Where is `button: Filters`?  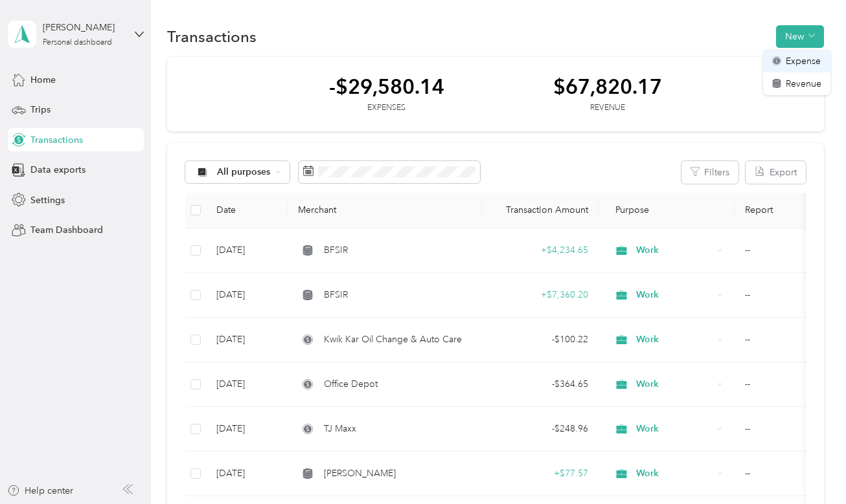 button: Filters is located at coordinates (710, 172).